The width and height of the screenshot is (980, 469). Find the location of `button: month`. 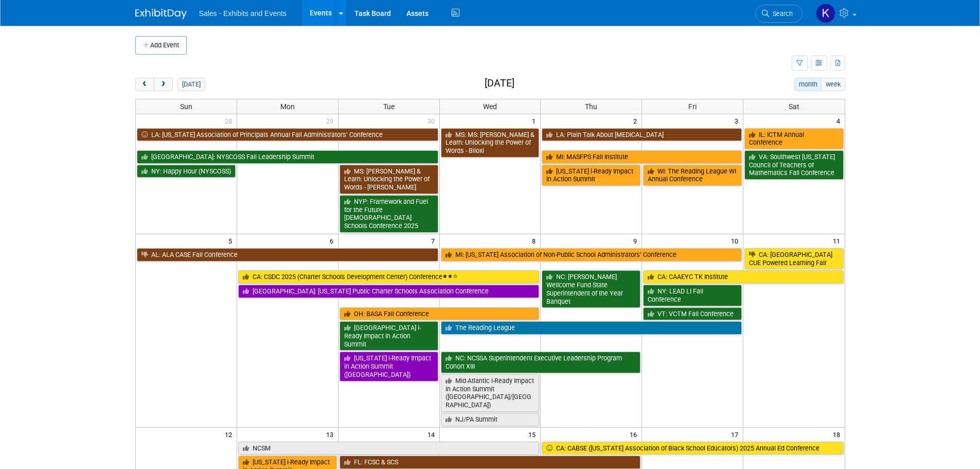

button: month is located at coordinates (807, 84).